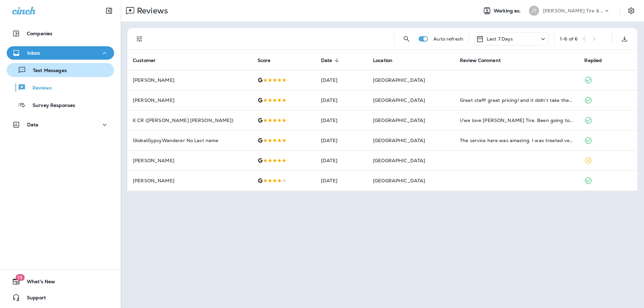 The width and height of the screenshot is (644, 308). What do you see at coordinates (448, 39) in the screenshot?
I see `p: Auto refresh` at bounding box center [448, 39].